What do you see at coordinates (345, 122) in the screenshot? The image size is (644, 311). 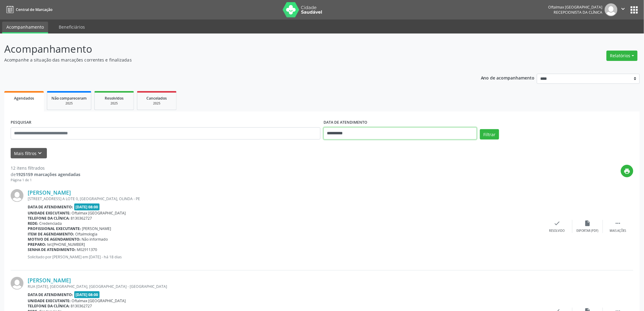 I see `label: DATA DE ATENDIMENTO` at bounding box center [345, 122].